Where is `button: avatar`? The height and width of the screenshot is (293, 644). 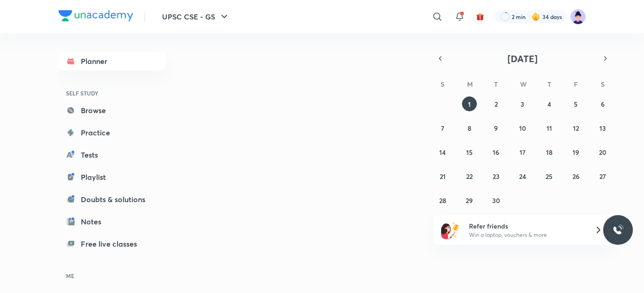
button: avatar is located at coordinates (480, 16).